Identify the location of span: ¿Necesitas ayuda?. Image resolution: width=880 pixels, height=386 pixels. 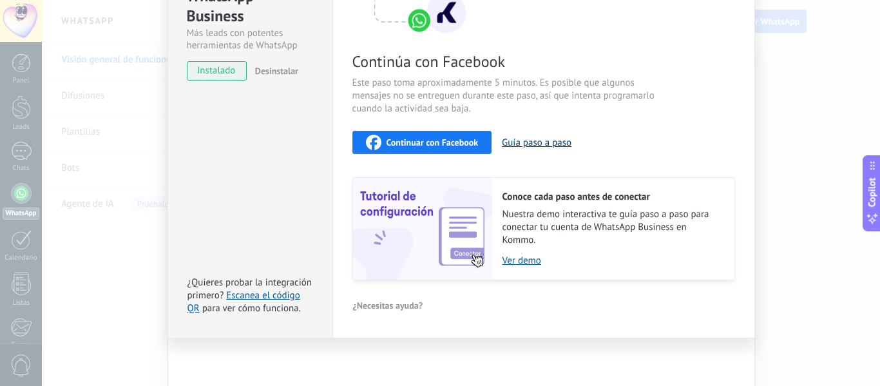
(388, 305).